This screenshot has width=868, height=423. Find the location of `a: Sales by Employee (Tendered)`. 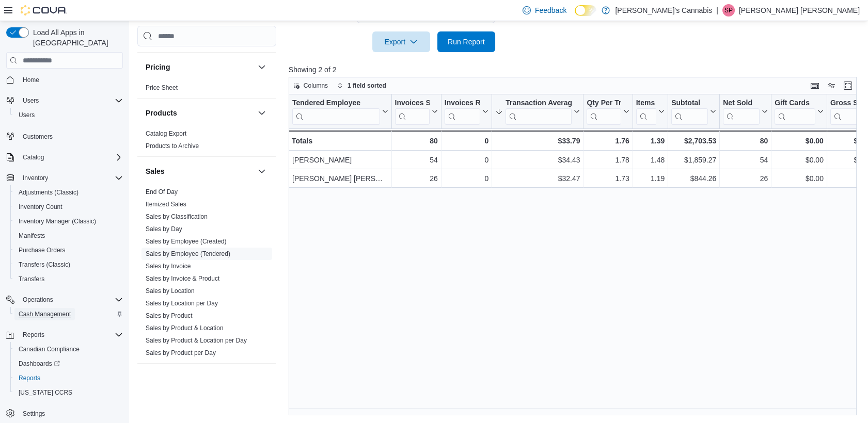

a: Sales by Employee (Tendered) is located at coordinates (188, 254).